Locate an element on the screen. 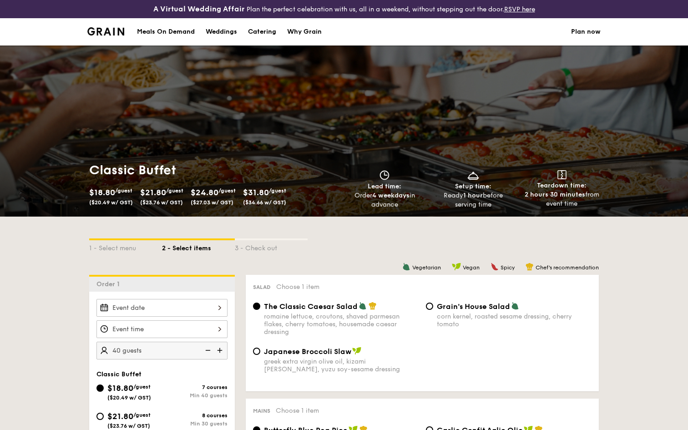  div: 8 courses is located at coordinates (195, 416).